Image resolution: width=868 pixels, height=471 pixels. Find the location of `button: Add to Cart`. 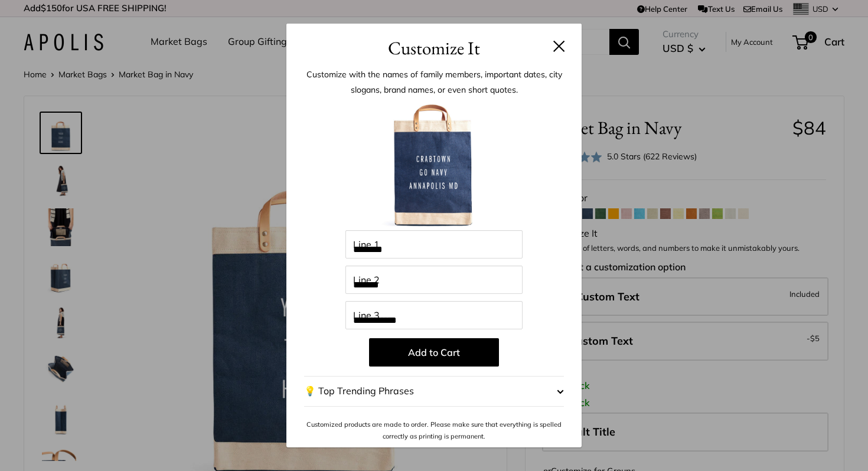

button: Add to Cart is located at coordinates (434, 352).